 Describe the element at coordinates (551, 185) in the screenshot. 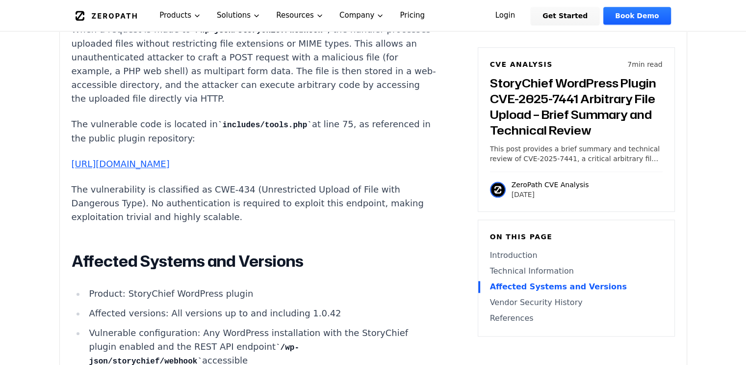

I see `p: ZeroPath CVE Analysis` at that location.